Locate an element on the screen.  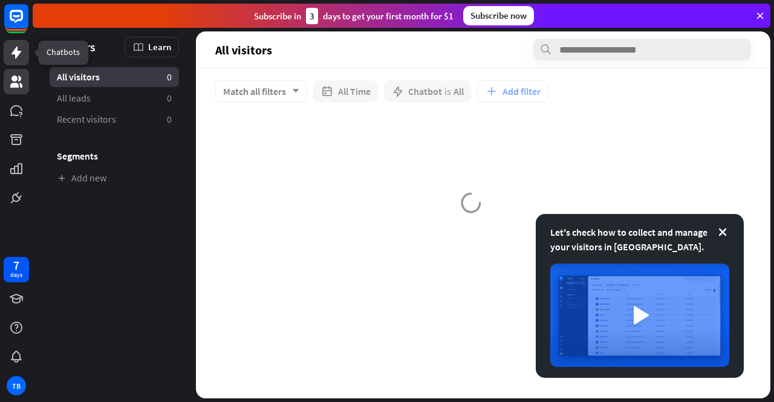
a: Recent visitors 0 is located at coordinates (114, 119).